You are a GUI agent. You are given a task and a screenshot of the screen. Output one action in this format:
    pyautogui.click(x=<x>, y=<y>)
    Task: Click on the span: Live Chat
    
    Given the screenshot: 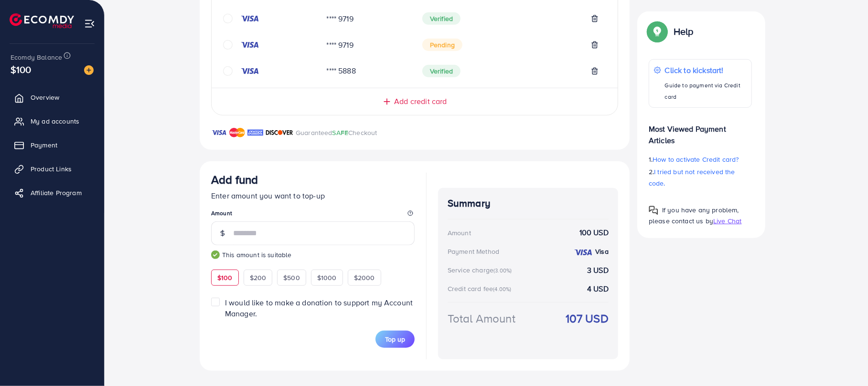 What is the action you would take?
    pyautogui.click(x=727, y=221)
    